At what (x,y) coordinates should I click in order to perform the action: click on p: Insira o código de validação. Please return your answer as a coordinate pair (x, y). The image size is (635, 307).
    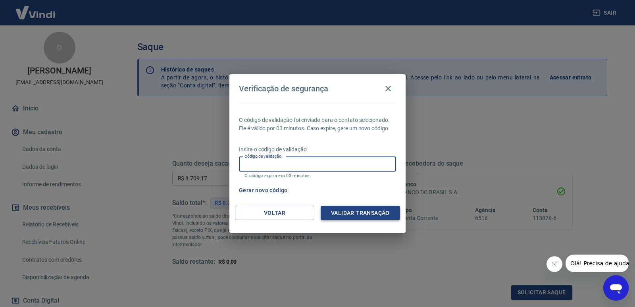
    Looking at the image, I should click on (318, 149).